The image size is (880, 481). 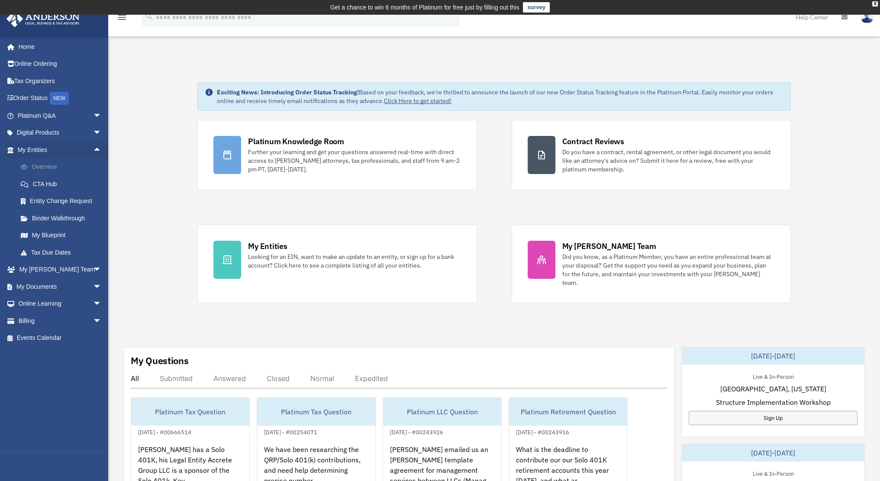 I want to click on div: Submitted, so click(x=176, y=378).